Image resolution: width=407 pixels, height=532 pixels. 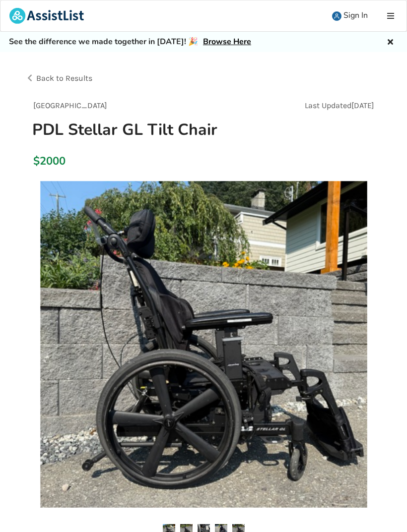 I want to click on h1: PDL Stellar GL Tilt Chair, so click(x=147, y=130).